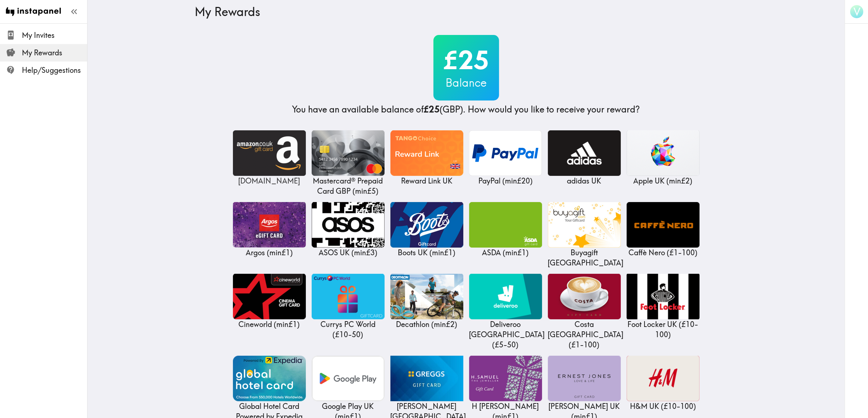 This screenshot has height=418, width=868. What do you see at coordinates (857, 12) in the screenshot?
I see `span: V` at bounding box center [857, 12].